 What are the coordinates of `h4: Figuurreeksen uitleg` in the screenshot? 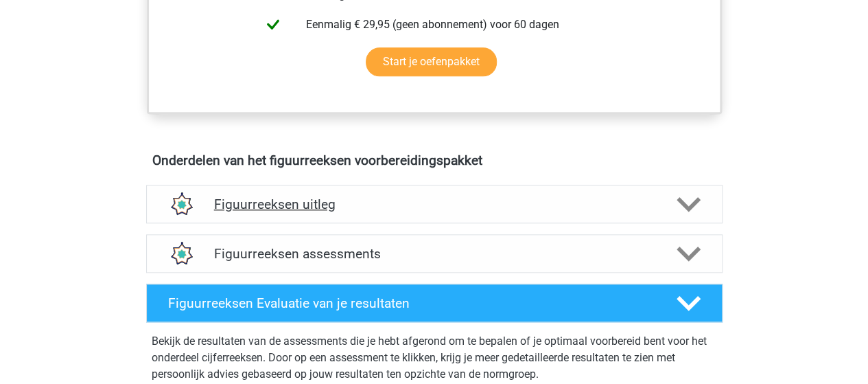 It's located at (434, 204).